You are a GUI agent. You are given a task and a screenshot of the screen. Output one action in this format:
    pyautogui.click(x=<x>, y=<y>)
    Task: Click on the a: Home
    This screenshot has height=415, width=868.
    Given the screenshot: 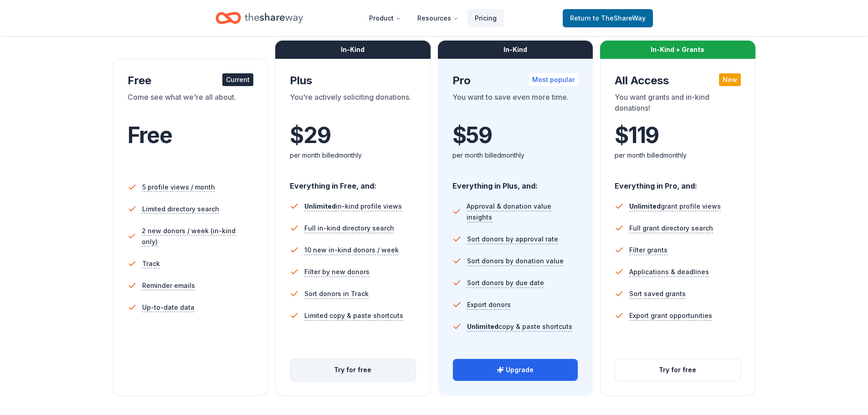 What is the action you would take?
    pyautogui.click(x=259, y=17)
    